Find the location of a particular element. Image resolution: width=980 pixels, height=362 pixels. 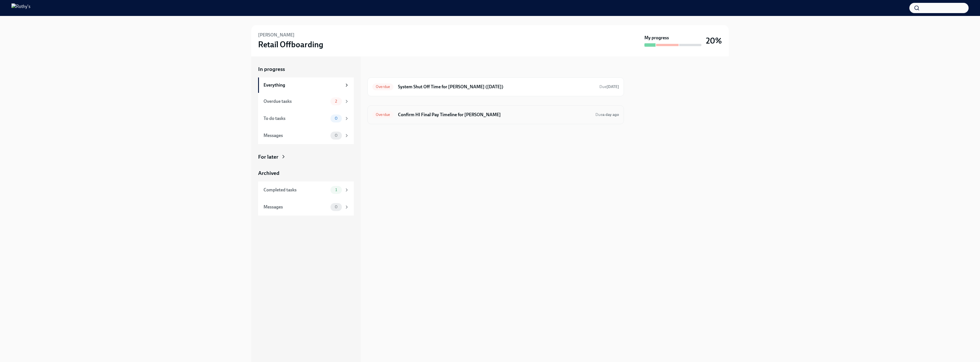

a: Completed tasks1 is located at coordinates (306, 190).